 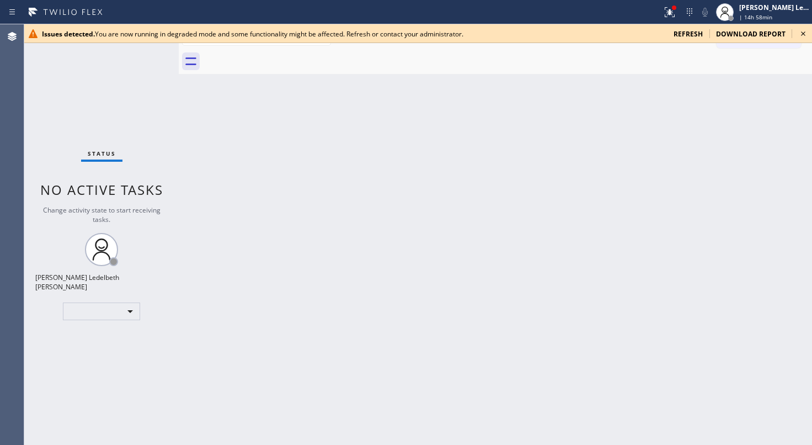 What do you see at coordinates (688, 34) in the screenshot?
I see `span: refresh` at bounding box center [688, 34].